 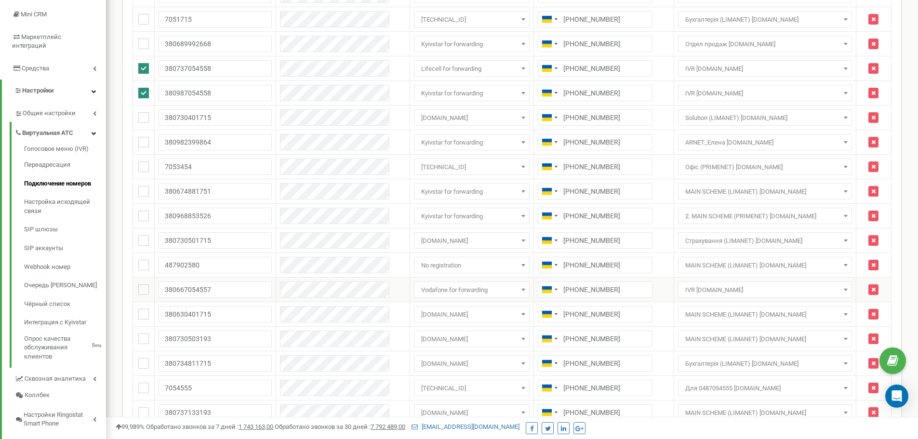 I want to click on span: Обработано звонков за 30 дней :, so click(x=340, y=426).